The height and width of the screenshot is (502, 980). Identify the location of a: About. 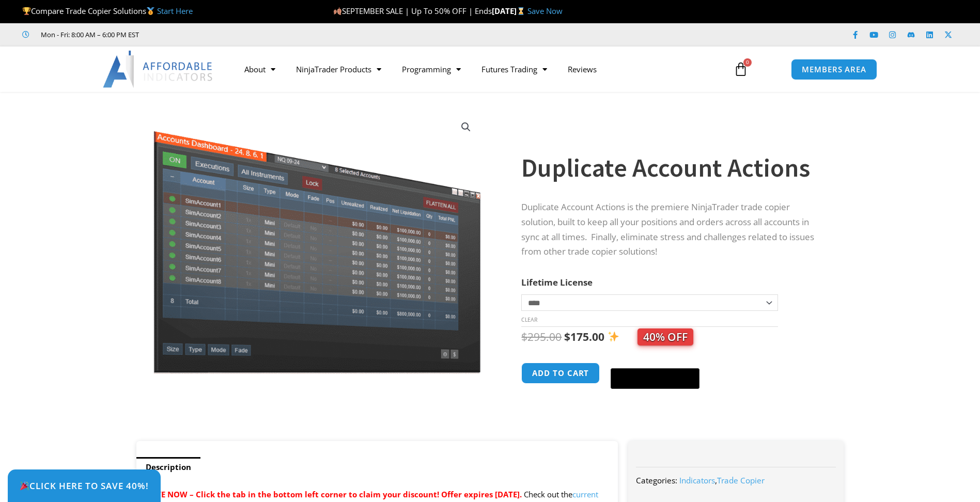
(260, 70).